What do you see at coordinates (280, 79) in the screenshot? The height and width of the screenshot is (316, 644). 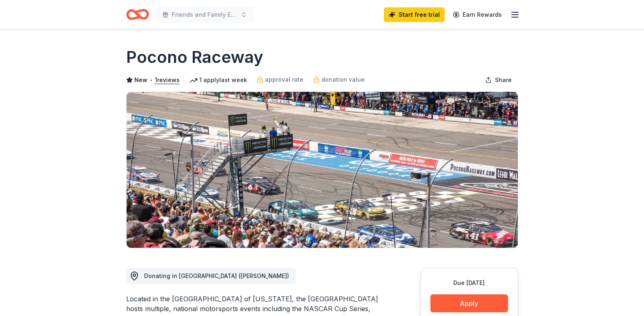 I see `a: approval rate` at bounding box center [280, 79].